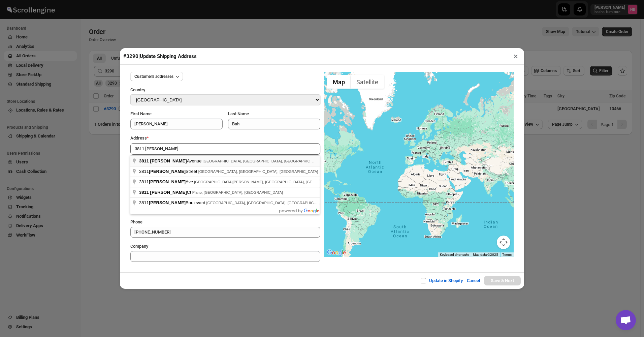 The width and height of the screenshot is (644, 337). I want to click on button: Cancel, so click(473, 281).